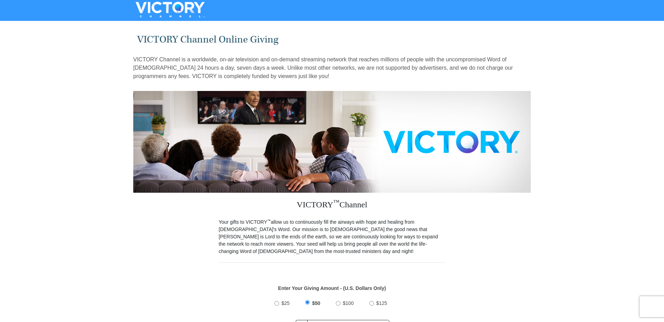 Image resolution: width=664 pixels, height=322 pixels. Describe the element at coordinates (332, 206) in the screenshot. I see `h3: VICTORY Channel` at that location.